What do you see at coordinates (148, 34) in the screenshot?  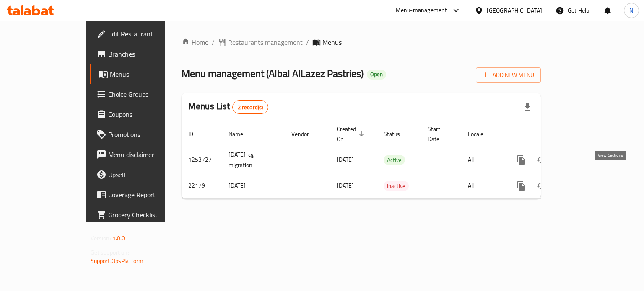 I see `span: Edit Restaurant` at bounding box center [148, 34].